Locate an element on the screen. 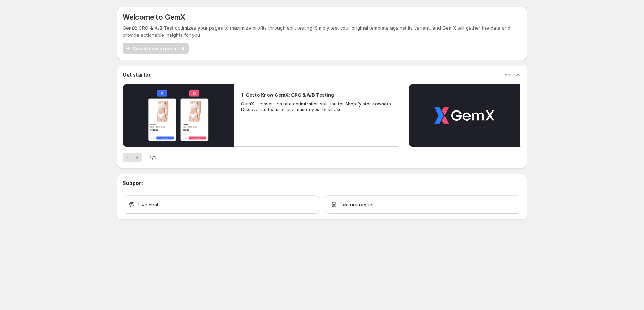  button: Next is located at coordinates (137, 158).